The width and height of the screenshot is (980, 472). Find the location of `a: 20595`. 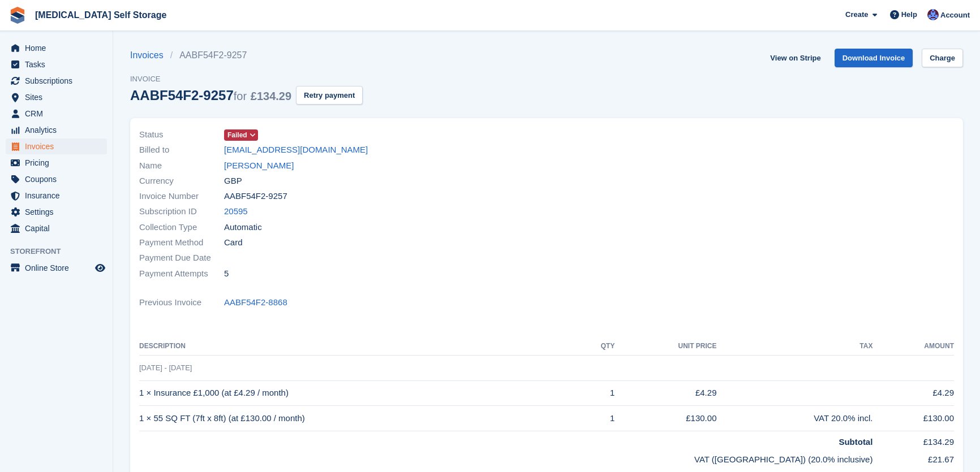

a: 20595 is located at coordinates (236, 211).